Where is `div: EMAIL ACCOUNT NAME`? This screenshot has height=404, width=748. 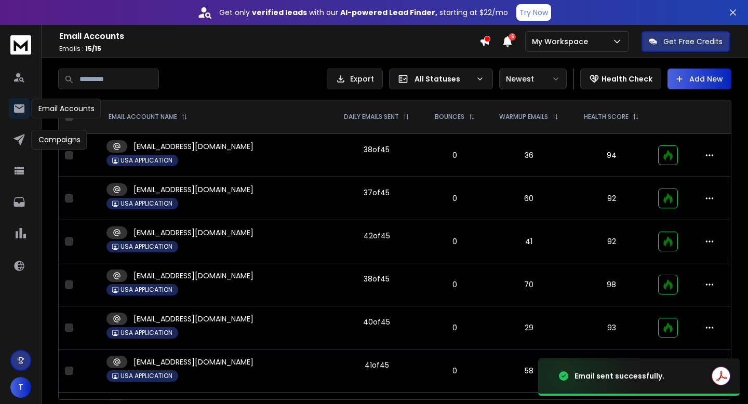
div: EMAIL ACCOUNT NAME is located at coordinates (148, 117).